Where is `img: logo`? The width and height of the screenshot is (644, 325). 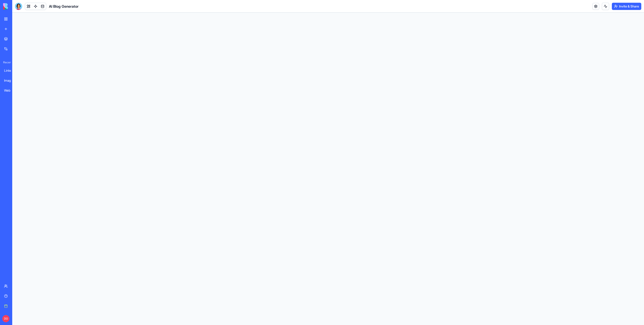
img: logo is located at coordinates (17, 6).